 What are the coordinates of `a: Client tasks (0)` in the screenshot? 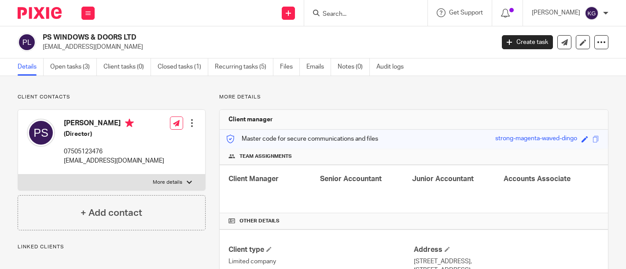 It's located at (127, 67).